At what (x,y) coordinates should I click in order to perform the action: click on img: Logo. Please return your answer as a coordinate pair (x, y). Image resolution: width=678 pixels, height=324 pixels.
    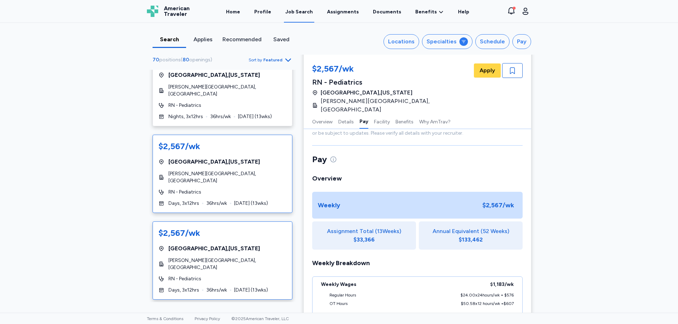
    Looking at the image, I should click on (152, 11).